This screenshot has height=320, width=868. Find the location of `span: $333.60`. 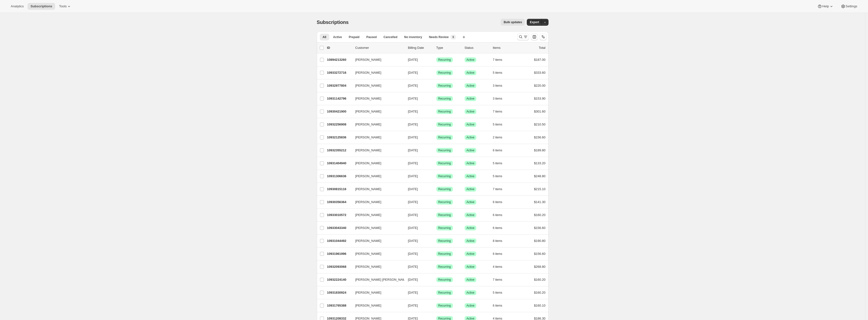

span: $333.60 is located at coordinates (539, 72).